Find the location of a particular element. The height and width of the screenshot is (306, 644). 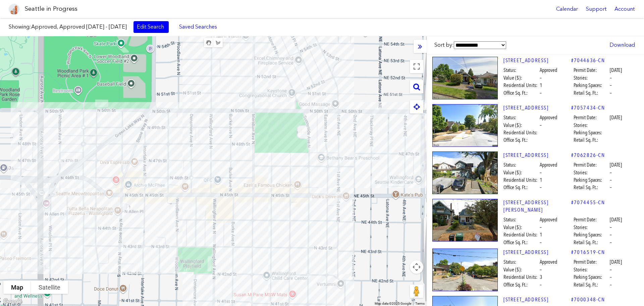

button: Map camera controls is located at coordinates (417, 267).